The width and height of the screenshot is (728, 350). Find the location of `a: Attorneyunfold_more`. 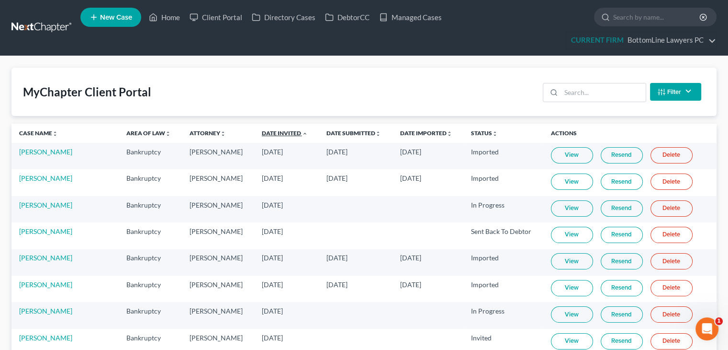

a: Attorneyunfold_more is located at coordinates (208, 133).